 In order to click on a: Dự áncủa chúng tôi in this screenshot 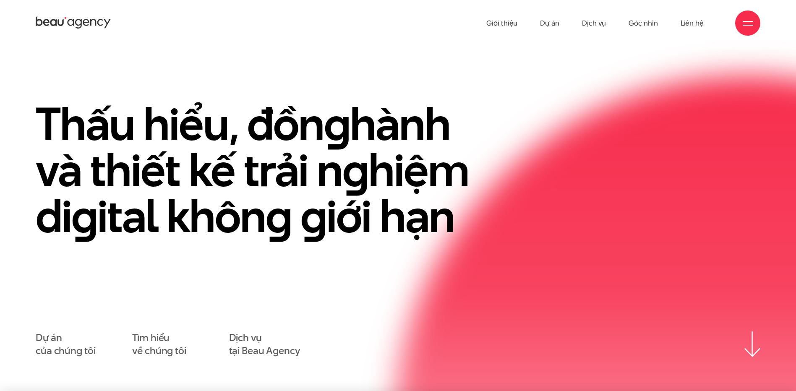, I will do `click(65, 344)`.